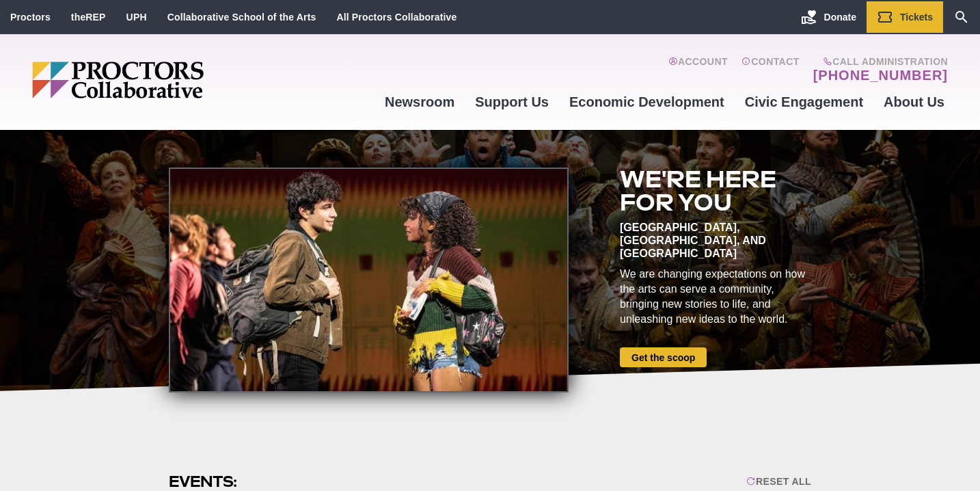 This screenshot has width=980, height=491. I want to click on img: Proctors logo, so click(170, 80).